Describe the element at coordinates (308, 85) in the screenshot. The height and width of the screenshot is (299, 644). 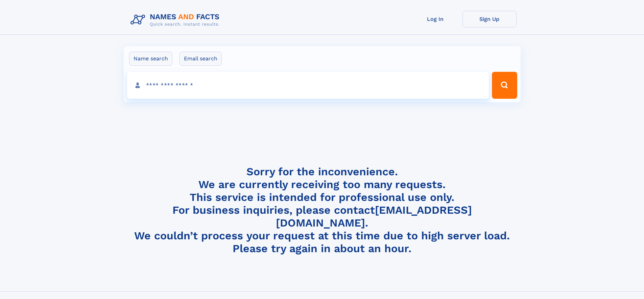
I see `input: search input` at that location.